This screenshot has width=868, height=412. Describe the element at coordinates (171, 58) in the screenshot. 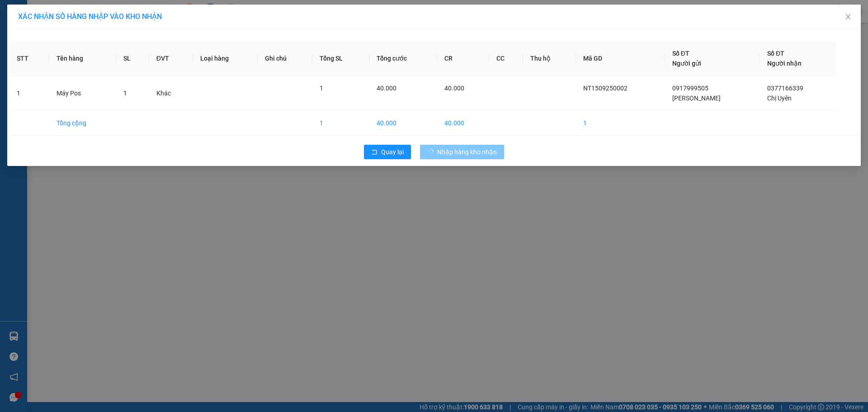

I see `th: ĐVT` at that location.